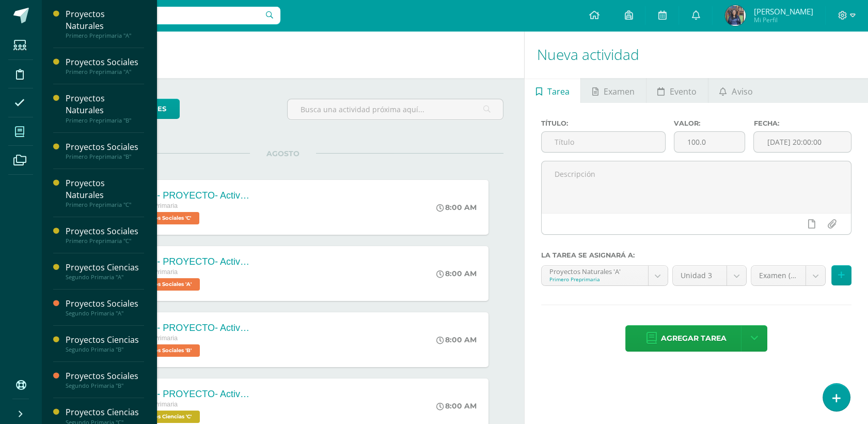 This screenshot has height=424, width=868. I want to click on a: Proyectos NaturalesPrimero Preprimaria "C", so click(105, 192).